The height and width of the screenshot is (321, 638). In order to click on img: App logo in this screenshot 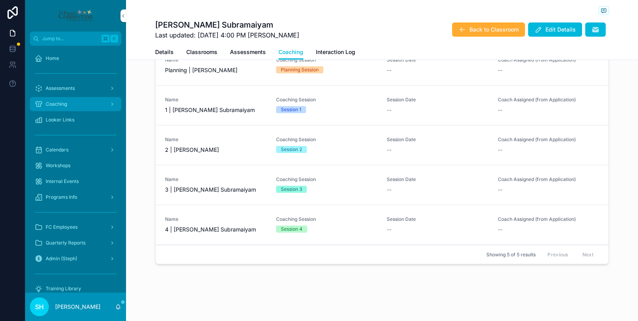, I will do `click(75, 16)`.